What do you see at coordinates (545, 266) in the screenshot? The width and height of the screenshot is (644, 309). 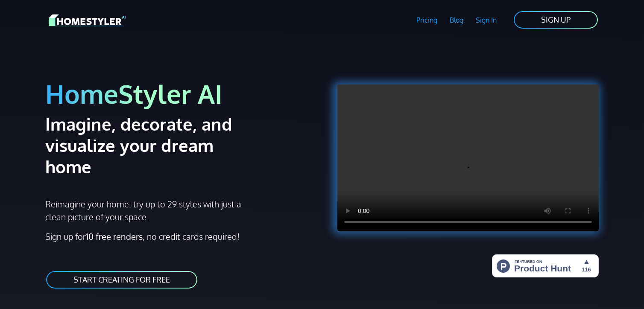 I see `img: HomeStyler AI - Interior Design Made Easy: One Click to Your Dream Home | Product Hunt` at bounding box center [545, 266].